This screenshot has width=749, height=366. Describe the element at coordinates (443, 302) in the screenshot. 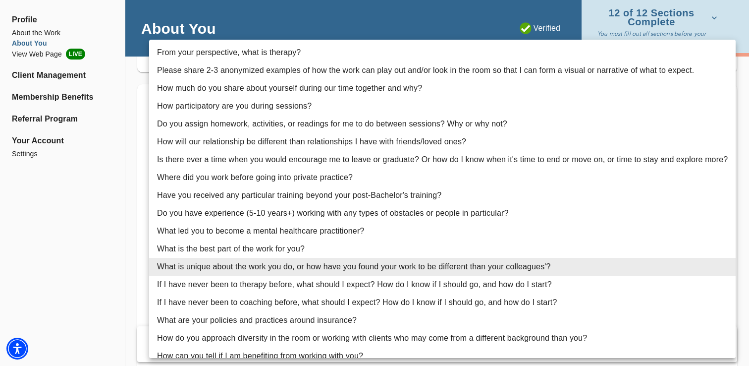

I see `li: If I have never been to coaching before, what should I expect? How do I know if I should go, and ...` at that location.